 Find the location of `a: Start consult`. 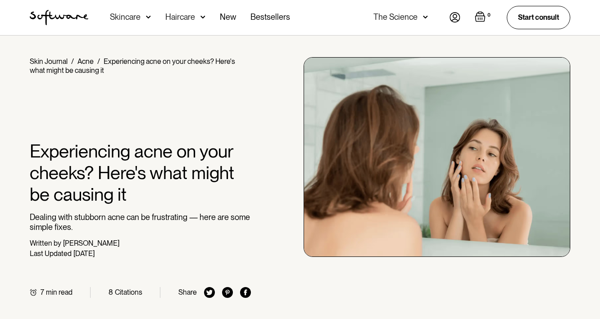

a: Start consult is located at coordinates (538, 17).